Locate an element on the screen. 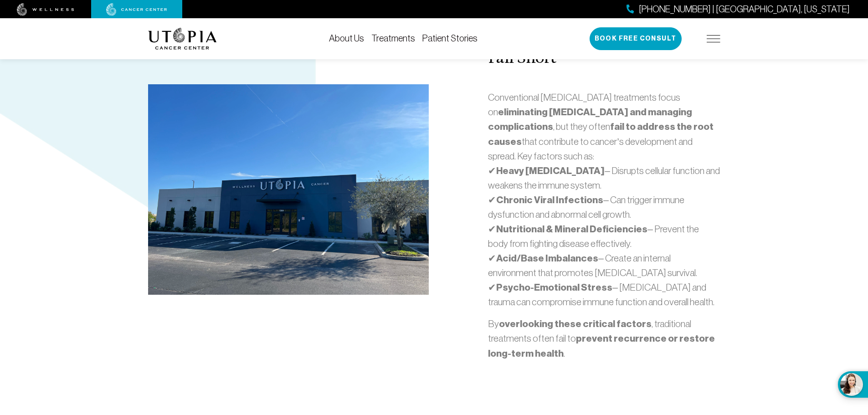 The image size is (868, 415). img: icon-hamburger is located at coordinates (714, 39).